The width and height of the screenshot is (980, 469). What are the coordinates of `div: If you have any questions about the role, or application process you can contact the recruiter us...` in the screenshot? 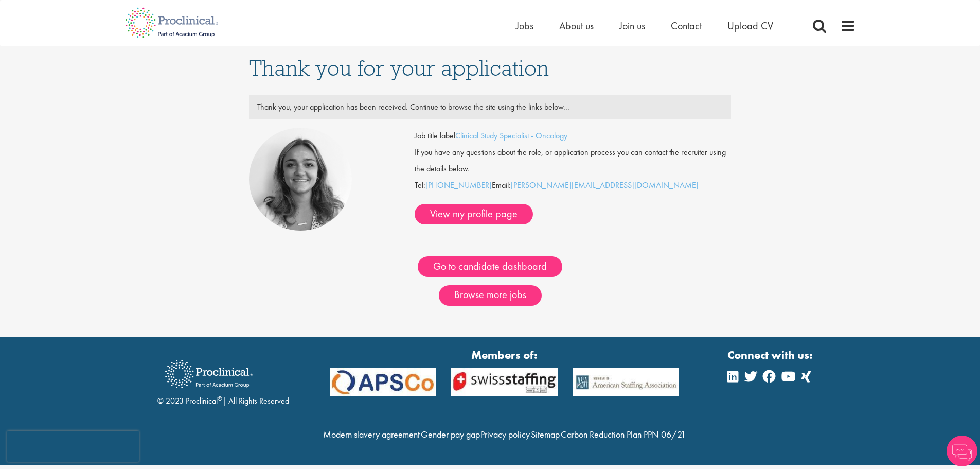 It's located at (573, 160).